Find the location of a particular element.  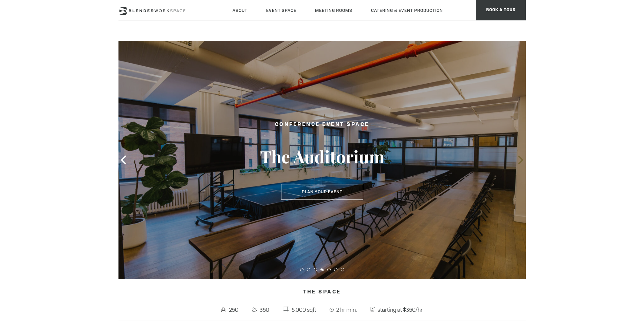

span: starting at $350/hr is located at coordinates (400, 310).